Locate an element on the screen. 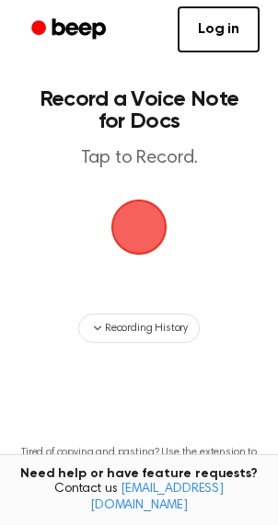  button: Recording History is located at coordinates (139, 328).